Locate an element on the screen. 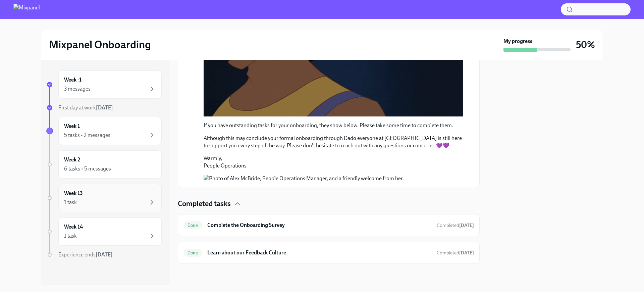 The height and width of the screenshot is (292, 644). span: September 10th, 2025 09:48 is located at coordinates (455, 225).